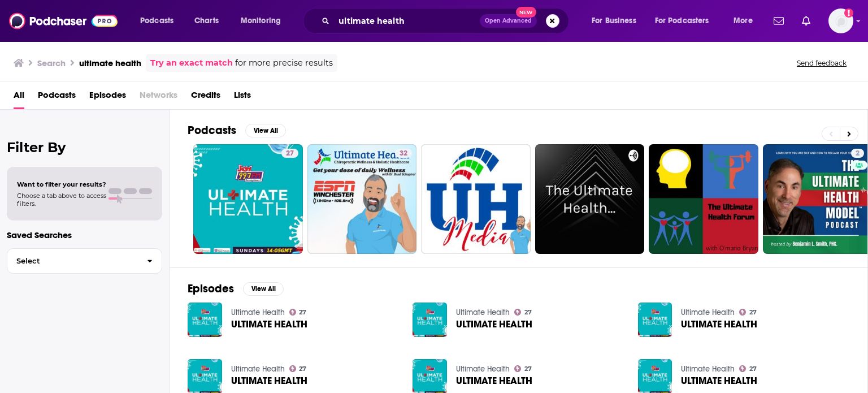  Describe the element at coordinates (63, 21) in the screenshot. I see `img: Podchaser - Follow, Share and Rate Podcasts` at that location.